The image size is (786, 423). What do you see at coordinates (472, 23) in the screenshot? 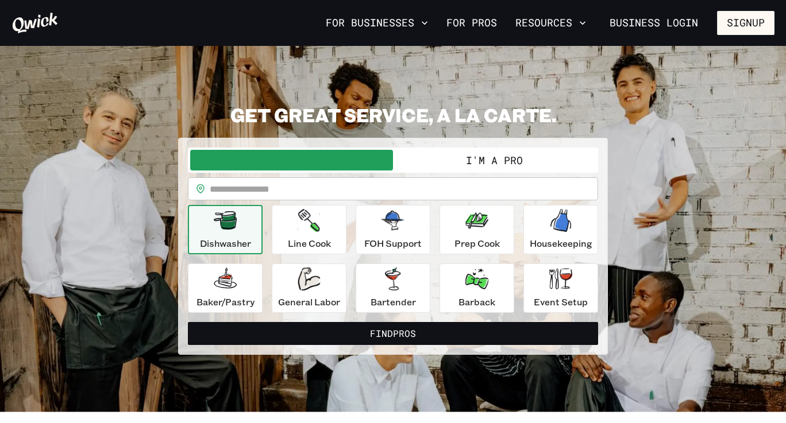
I see `a: For Pros` at bounding box center [472, 23].